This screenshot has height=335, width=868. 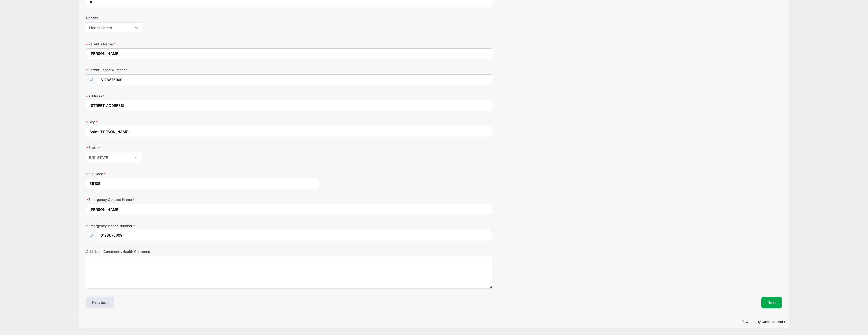 I want to click on label: Additional Comments/Health Concerns, so click(x=202, y=252).